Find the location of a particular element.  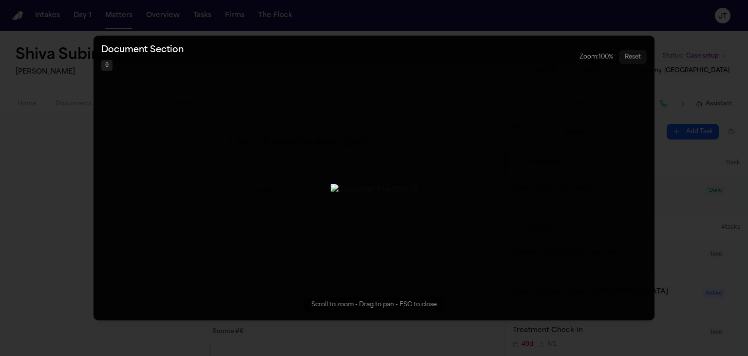

h3: Document Section is located at coordinates (142, 50).